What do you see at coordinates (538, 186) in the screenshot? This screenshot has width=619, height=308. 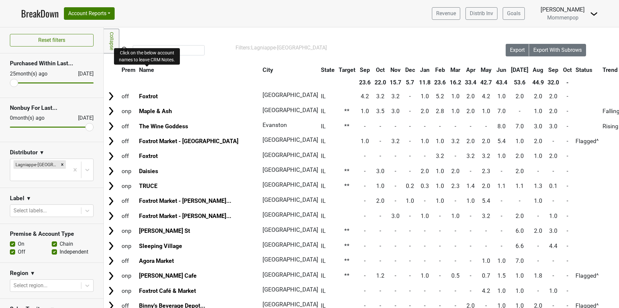 I see `span: 1.3` at bounding box center [538, 186].